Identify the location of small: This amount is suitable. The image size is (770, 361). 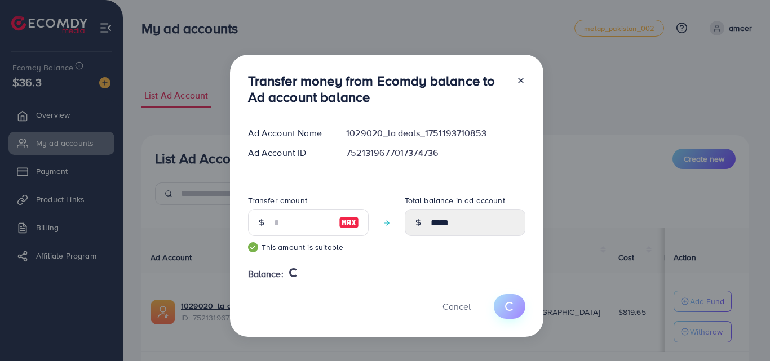
(308, 247).